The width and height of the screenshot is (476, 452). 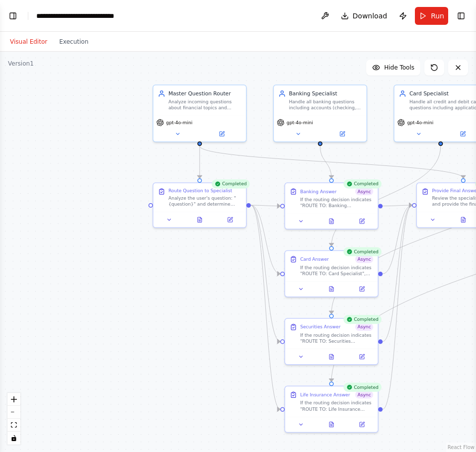 I want to click on div: Life Insurance Answer, so click(x=325, y=394).